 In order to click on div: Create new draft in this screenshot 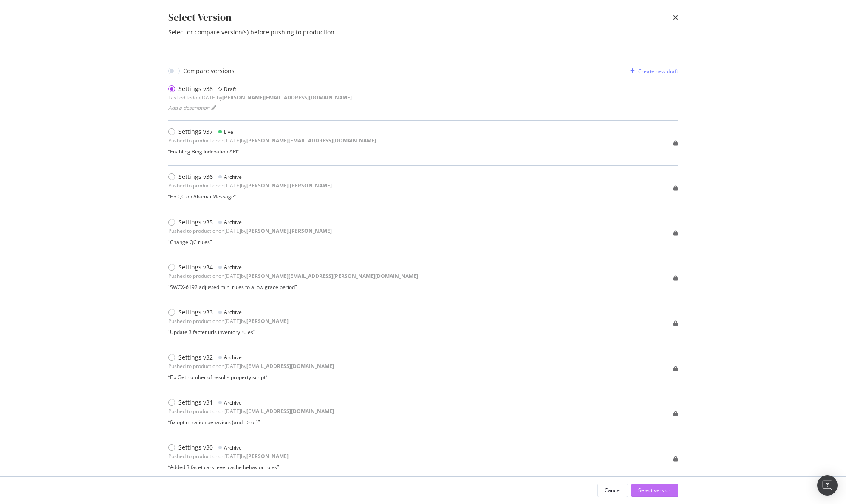, I will do `click(658, 71)`.